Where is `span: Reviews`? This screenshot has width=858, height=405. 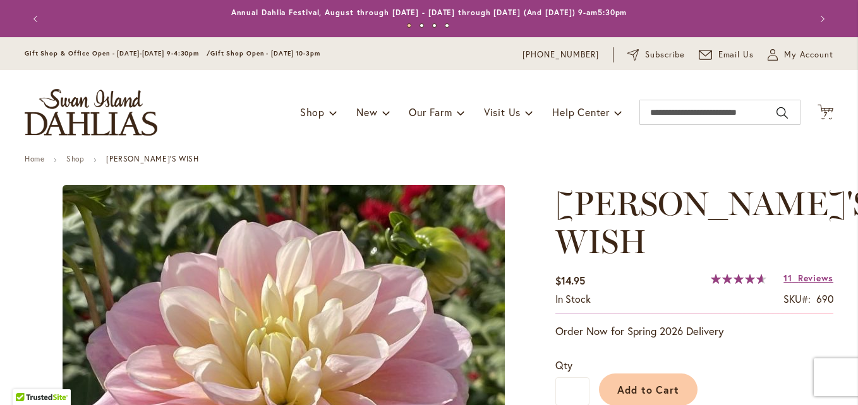 span: Reviews is located at coordinates (815, 278).